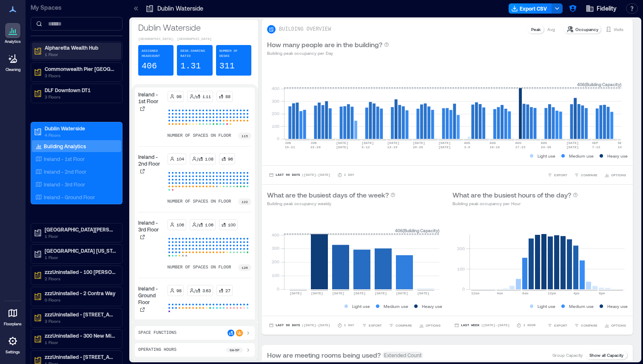 Image resolution: width=643 pixels, height=364 pixels. I want to click on p: 0 Floors, so click(80, 300).